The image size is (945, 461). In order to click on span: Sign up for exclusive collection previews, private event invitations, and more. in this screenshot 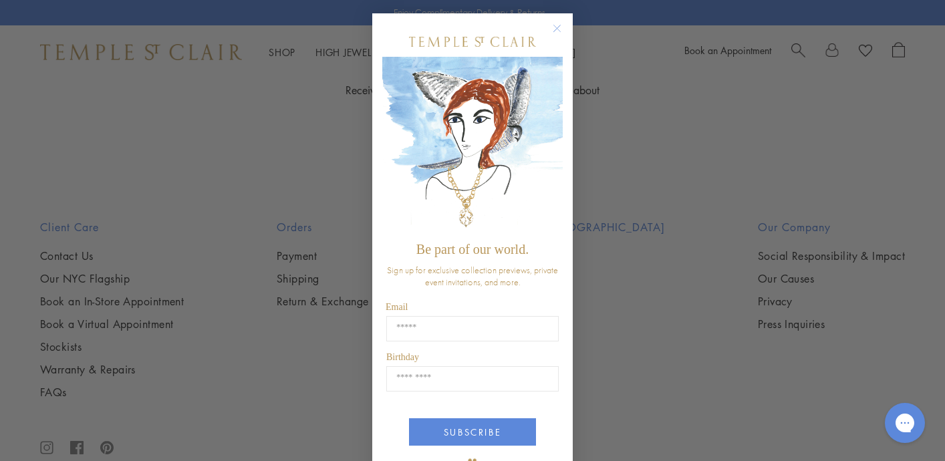, I will do `click(473, 276)`.